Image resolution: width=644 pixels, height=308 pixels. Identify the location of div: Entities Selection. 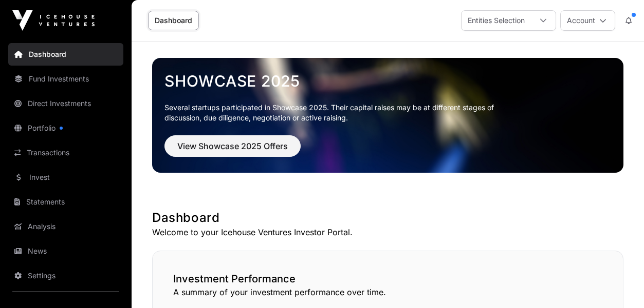
(496, 20).